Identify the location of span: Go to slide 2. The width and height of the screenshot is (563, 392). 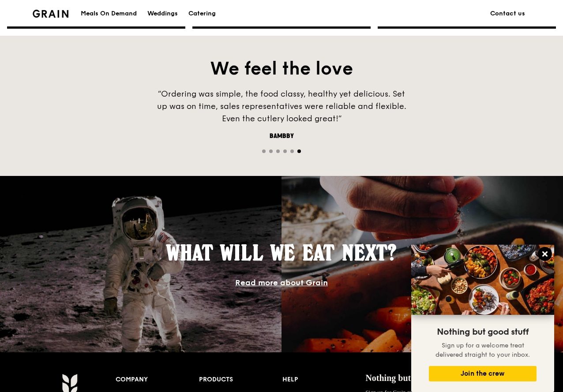
(271, 151).